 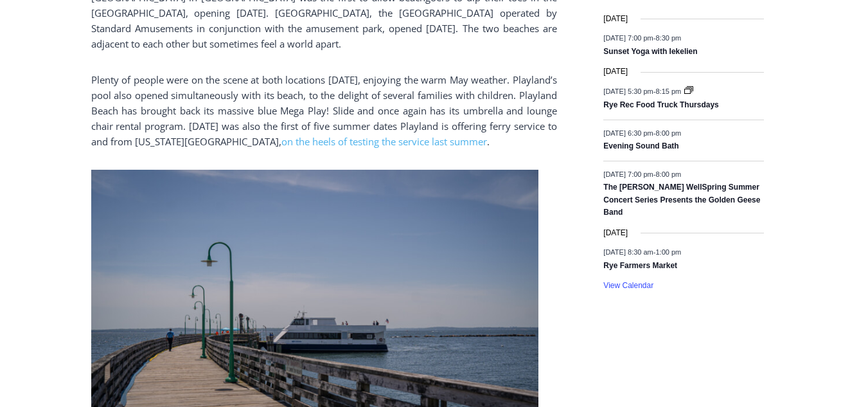 What do you see at coordinates (384, 141) in the screenshot?
I see `a: on the heels of testing the service last summer` at bounding box center [384, 141].